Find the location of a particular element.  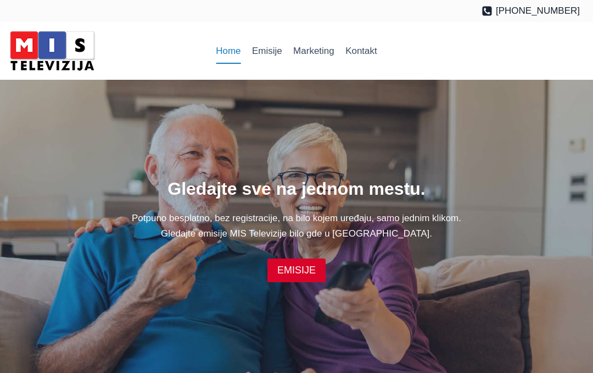

p: Potpuno besplatno, bez registracije, na bilo kojem uređaju, samo jednim klikom. Gledajte emisije ... is located at coordinates (297, 225).